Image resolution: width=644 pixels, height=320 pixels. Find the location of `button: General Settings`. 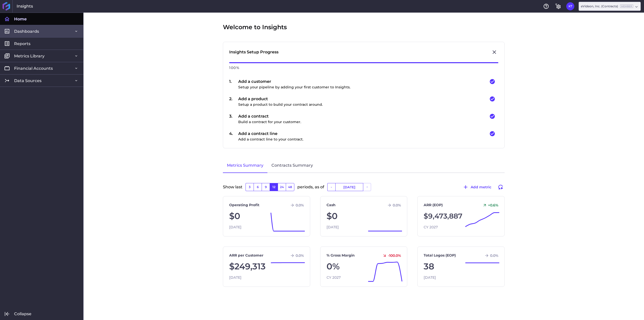

button: General Settings is located at coordinates (558, 6).